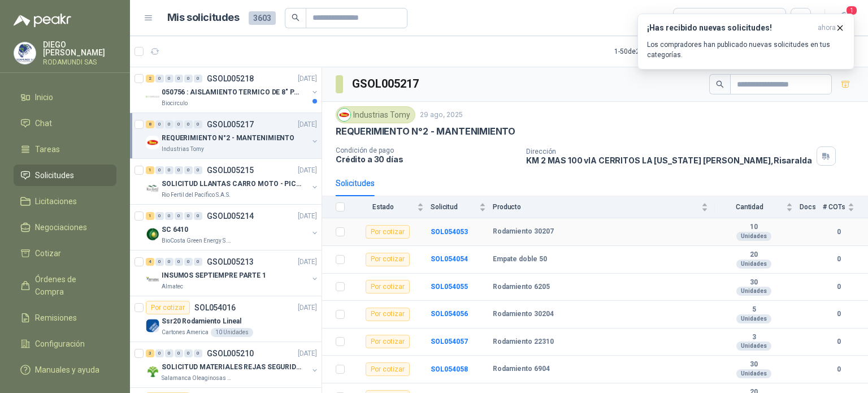 This screenshot has height=393, width=868. Describe the element at coordinates (391, 207) in the screenshot. I see `th: Estado` at that location.